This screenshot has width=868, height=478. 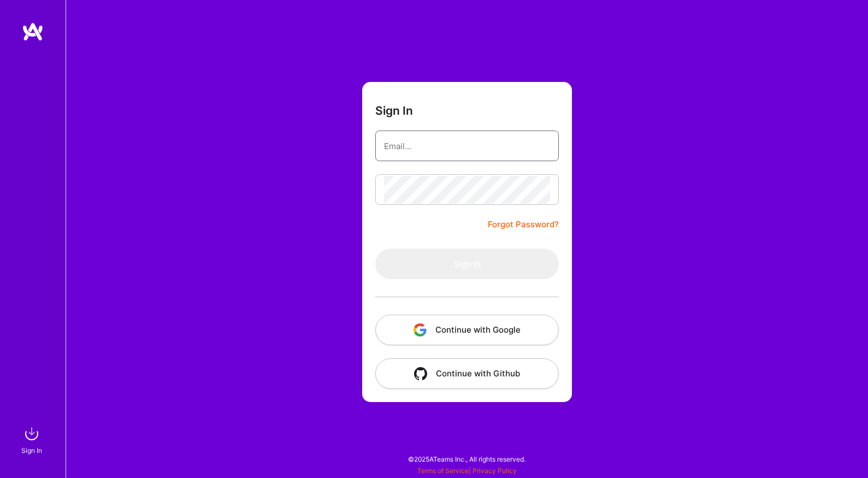 I want to click on input: Email..., so click(x=467, y=146).